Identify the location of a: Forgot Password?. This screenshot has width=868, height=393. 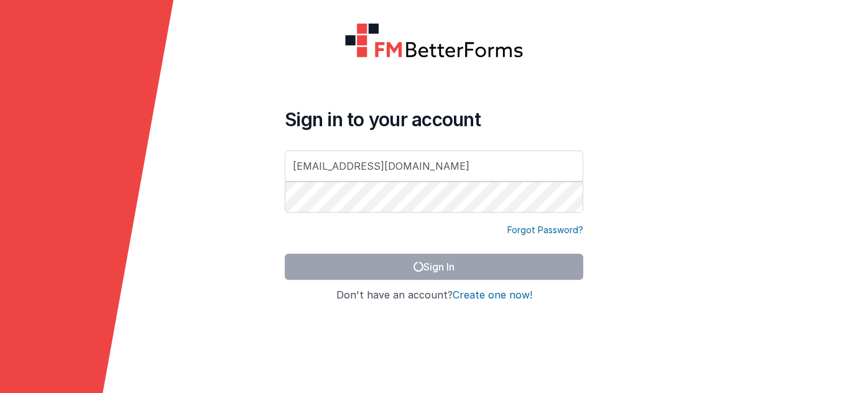
(545, 230).